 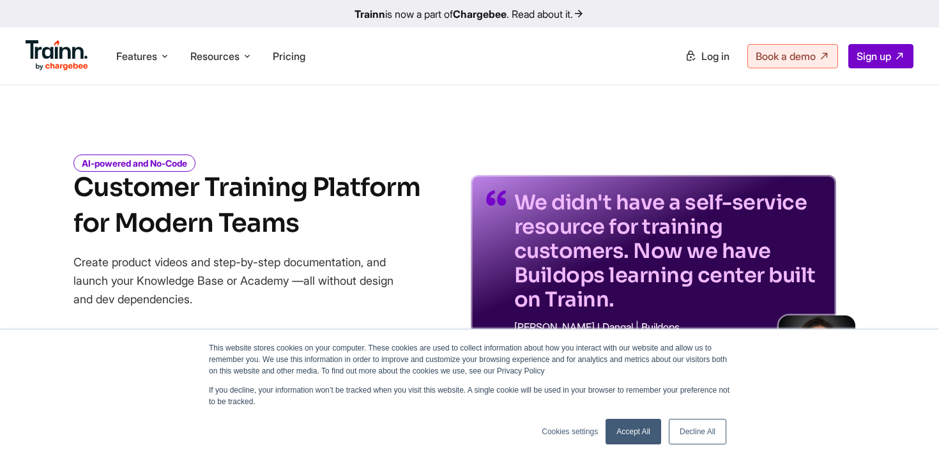 What do you see at coordinates (215, 56) in the screenshot?
I see `span: Resources` at bounding box center [215, 56].